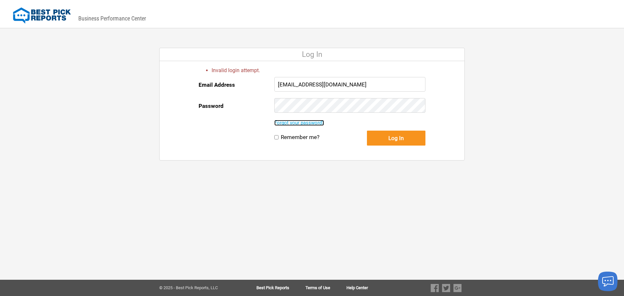 This screenshot has height=296, width=624. Describe the element at coordinates (357, 288) in the screenshot. I see `a: Help Center` at that location.